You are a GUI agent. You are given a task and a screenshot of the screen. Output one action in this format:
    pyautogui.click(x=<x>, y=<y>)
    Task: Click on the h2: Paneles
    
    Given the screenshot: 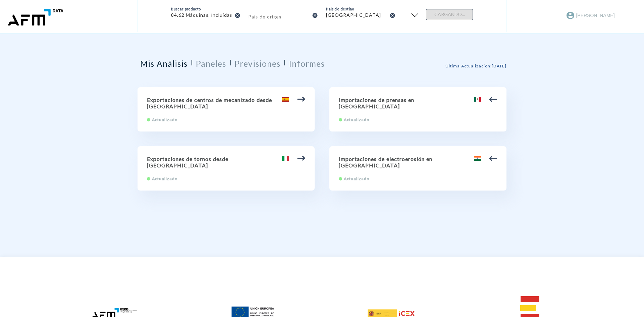 What is the action you would take?
    pyautogui.click(x=211, y=63)
    